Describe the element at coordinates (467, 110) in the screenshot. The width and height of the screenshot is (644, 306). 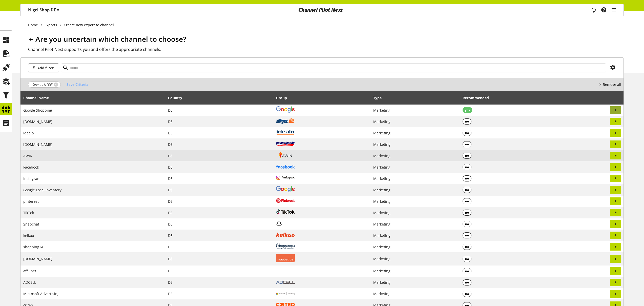
I see `span: yes` at that location.